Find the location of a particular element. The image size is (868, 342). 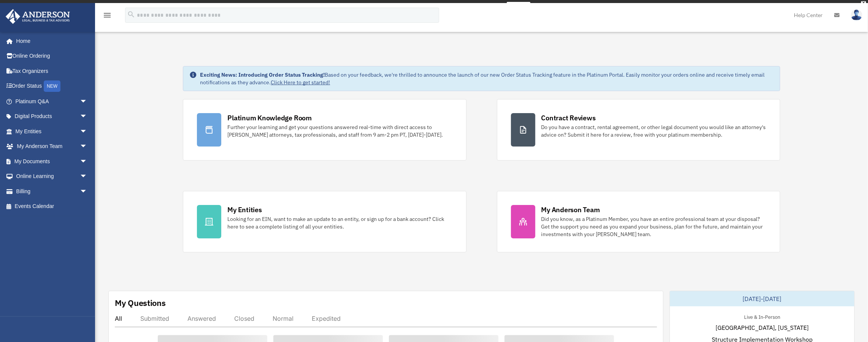

a: Online Ordering is located at coordinates (52, 56).